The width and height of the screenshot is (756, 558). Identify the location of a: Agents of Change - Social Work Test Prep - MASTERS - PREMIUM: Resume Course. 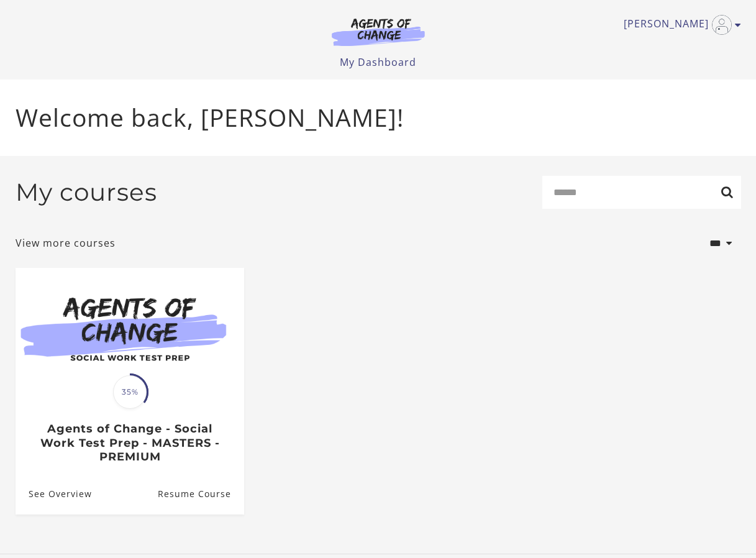
(200, 494).